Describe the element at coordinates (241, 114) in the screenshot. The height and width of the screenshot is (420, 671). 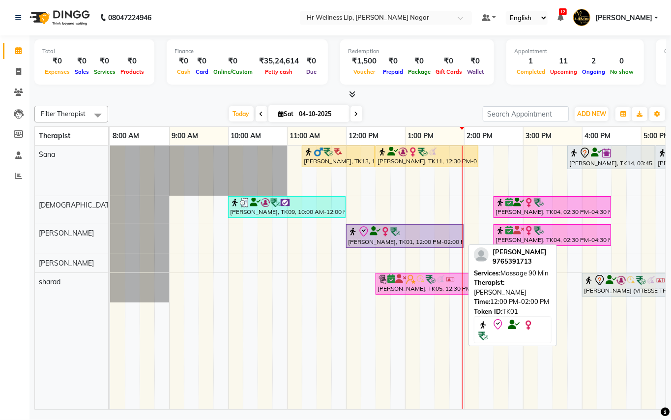
I see `span: Today` at that location.